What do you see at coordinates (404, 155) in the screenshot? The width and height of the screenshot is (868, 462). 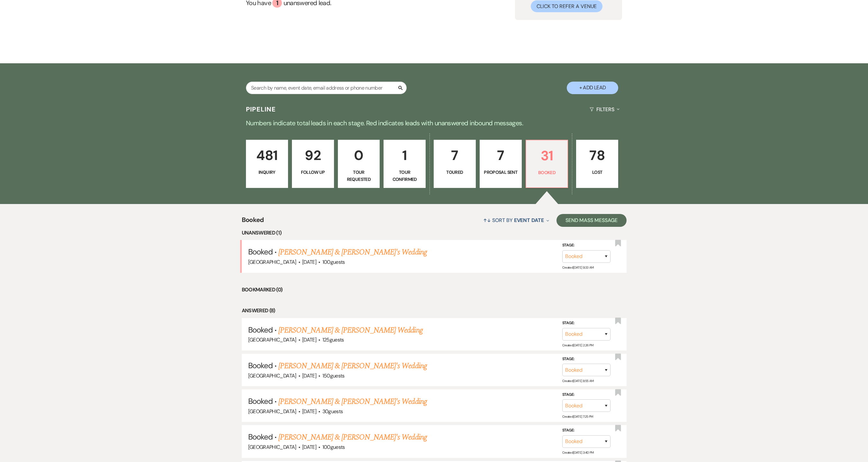 I see `p: 1` at bounding box center [404, 155].